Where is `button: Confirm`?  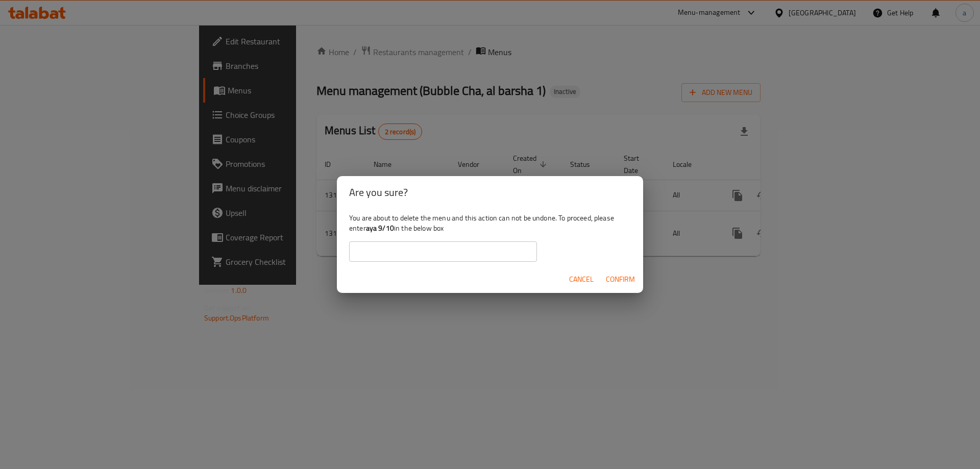 button: Confirm is located at coordinates (621, 279).